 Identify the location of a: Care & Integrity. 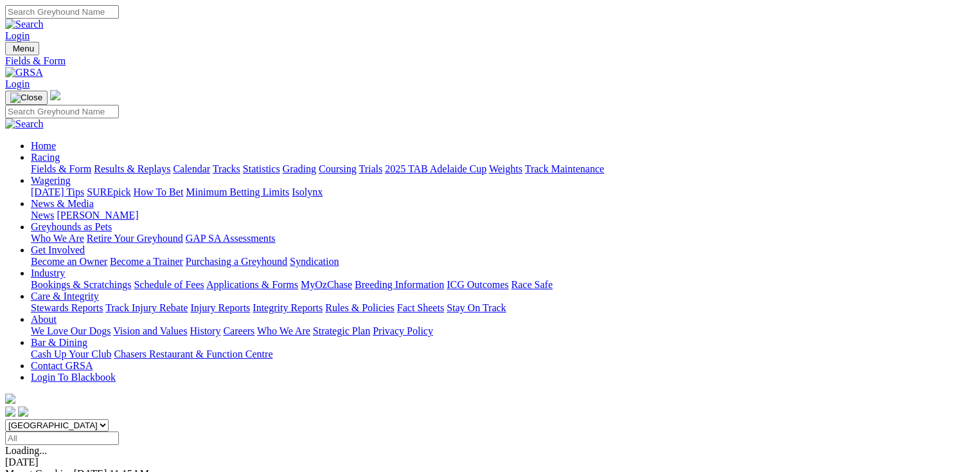
(65, 295).